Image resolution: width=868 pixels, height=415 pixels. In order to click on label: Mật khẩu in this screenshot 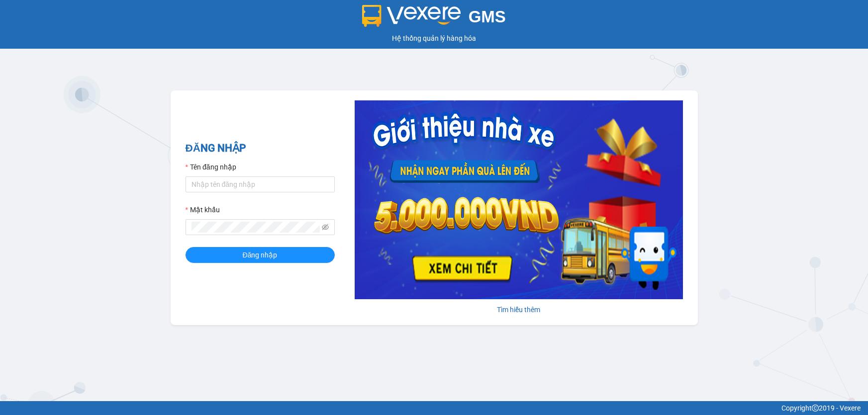, I will do `click(202, 210)`.